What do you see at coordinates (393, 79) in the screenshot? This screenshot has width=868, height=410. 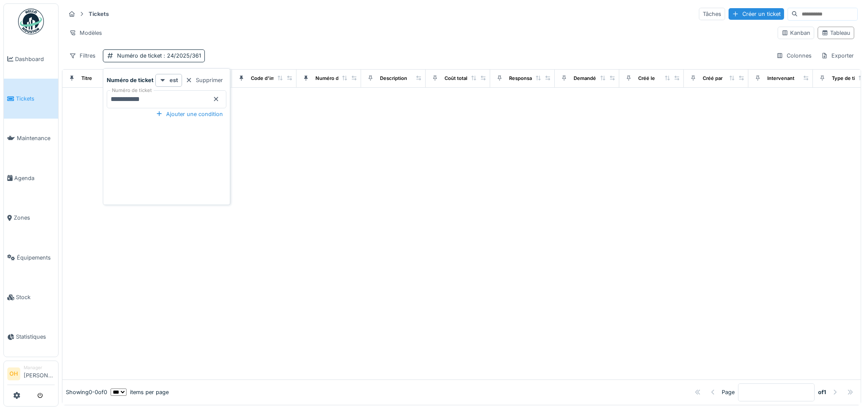 I see `div: Description` at bounding box center [393, 79].